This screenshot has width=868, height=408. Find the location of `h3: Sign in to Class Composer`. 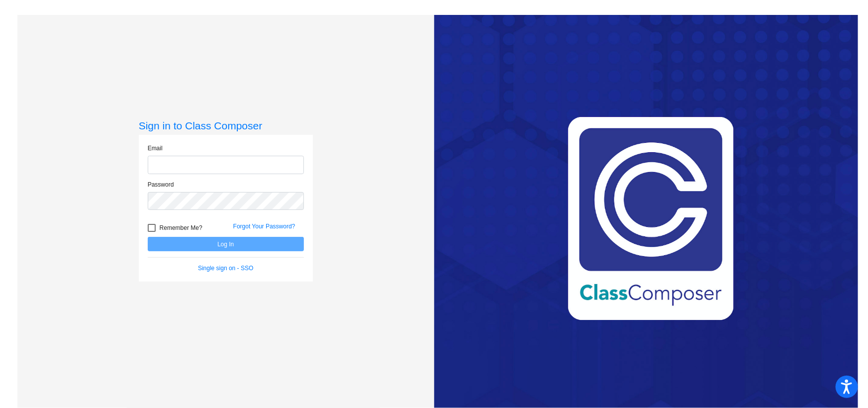

h3: Sign in to Class Composer is located at coordinates (226, 126).